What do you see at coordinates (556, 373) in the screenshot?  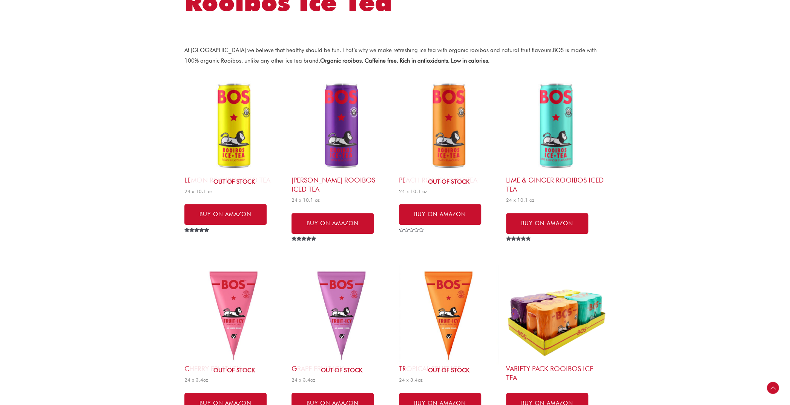 I see `h2: Variety Pack Rooibos Ice Tea` at bounding box center [556, 373].